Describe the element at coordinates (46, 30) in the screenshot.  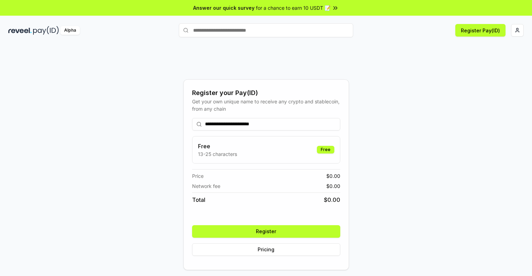
I see `img: pay_id` at that location.